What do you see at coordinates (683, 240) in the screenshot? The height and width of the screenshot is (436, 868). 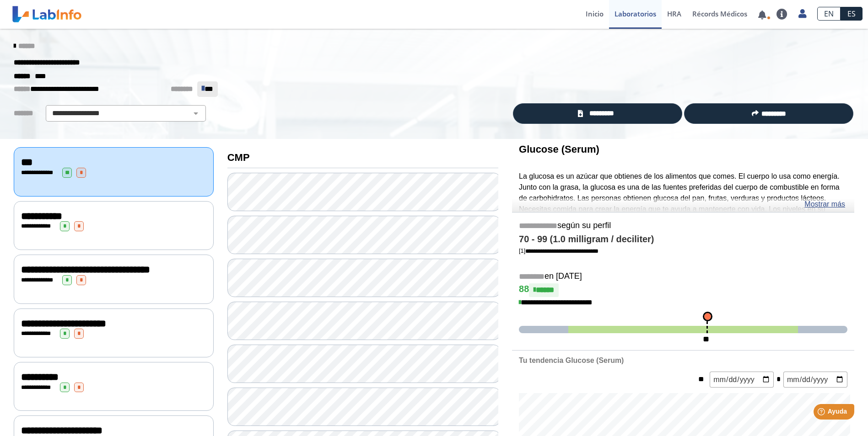 I see `h4: 70 - 99 (1.0 milligram / deciliter)` at bounding box center [683, 240].